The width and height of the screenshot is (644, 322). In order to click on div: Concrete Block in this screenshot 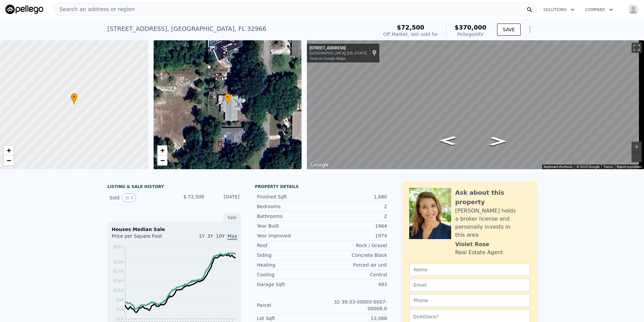, I will do `click(354, 255)`.